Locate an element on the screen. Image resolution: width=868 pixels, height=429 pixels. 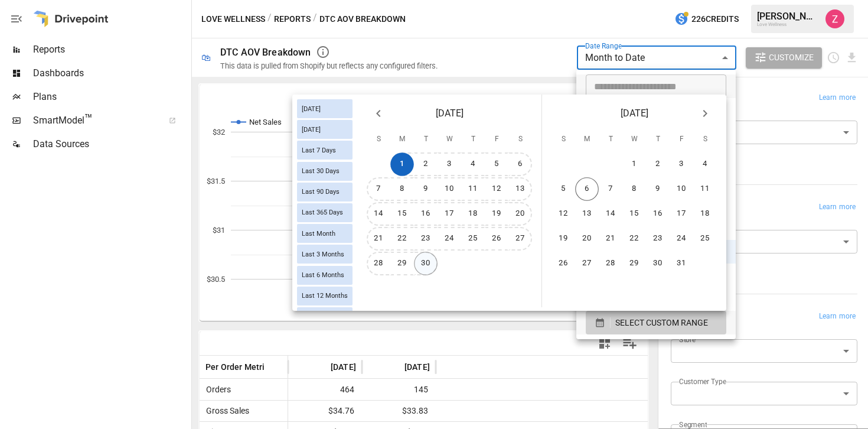
div: Last 30 Days is located at coordinates (325, 171).